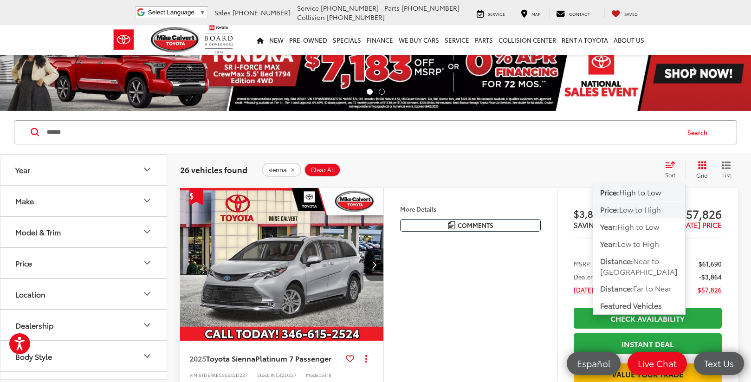 The width and height of the screenshot is (751, 382). I want to click on div: Dealership, so click(34, 325).